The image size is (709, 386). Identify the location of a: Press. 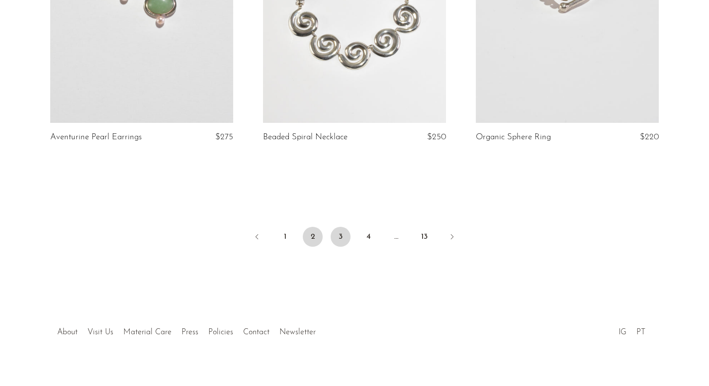
(190, 332).